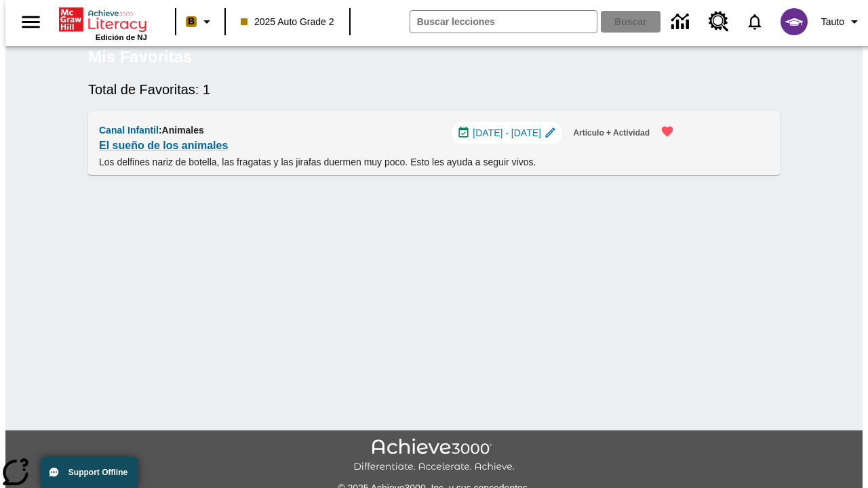 This screenshot has width=868, height=488. I want to click on a: Portada, so click(103, 20).